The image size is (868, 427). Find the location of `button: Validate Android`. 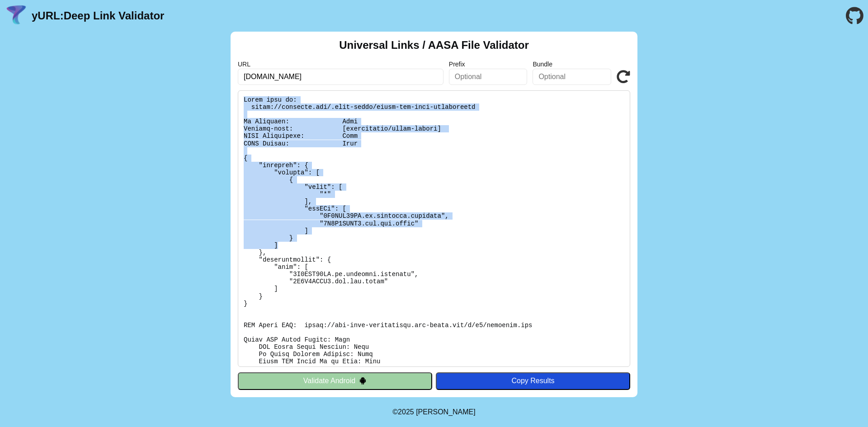

button: Validate Android is located at coordinates (335, 381).